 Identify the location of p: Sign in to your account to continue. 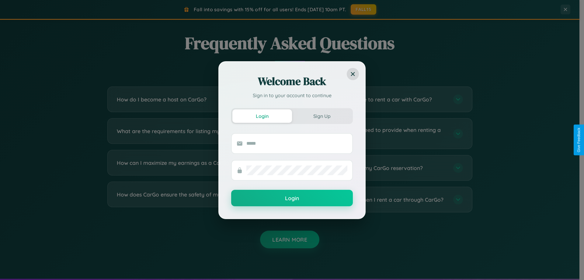
(292, 95).